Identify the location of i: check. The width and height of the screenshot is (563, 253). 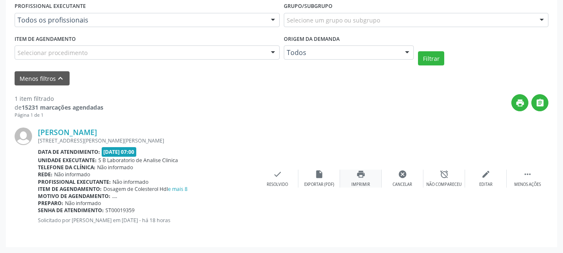
(278, 174).